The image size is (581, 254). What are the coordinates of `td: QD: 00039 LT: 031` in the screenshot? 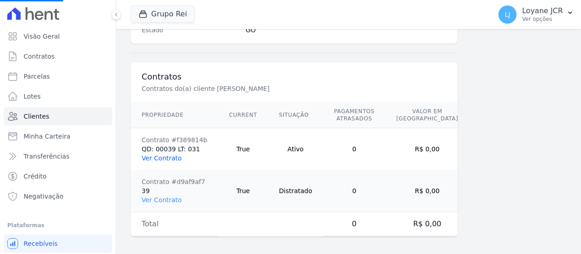 It's located at (174, 149).